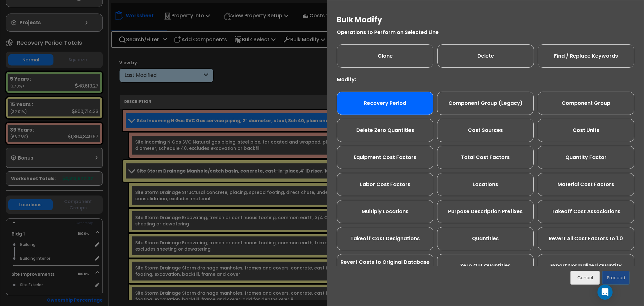 This screenshot has width=644, height=306. What do you see at coordinates (385, 157) in the screenshot?
I see `div: Equipment Cost Factors` at bounding box center [385, 157].